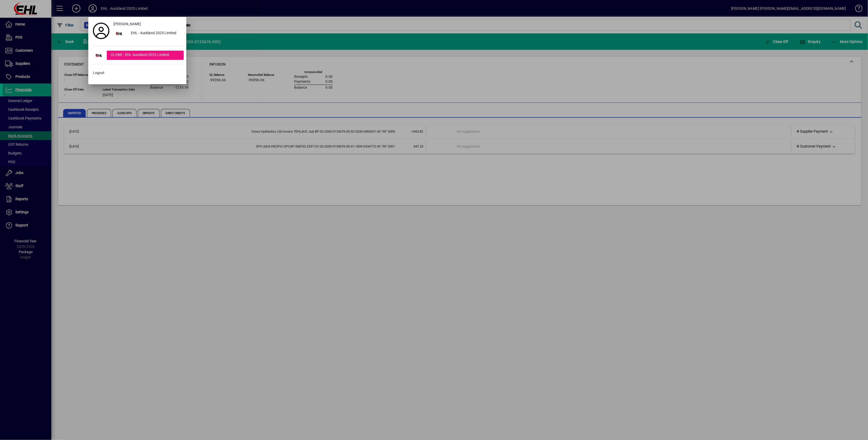 This screenshot has height=440, width=868. What do you see at coordinates (155, 33) in the screenshot?
I see `div: EHL - Auckland 2025 Limited` at bounding box center [155, 33].